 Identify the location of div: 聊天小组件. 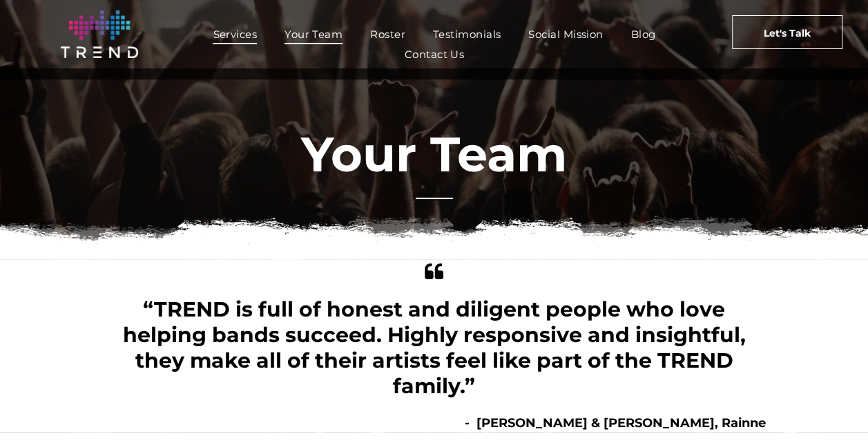
(743, 363).